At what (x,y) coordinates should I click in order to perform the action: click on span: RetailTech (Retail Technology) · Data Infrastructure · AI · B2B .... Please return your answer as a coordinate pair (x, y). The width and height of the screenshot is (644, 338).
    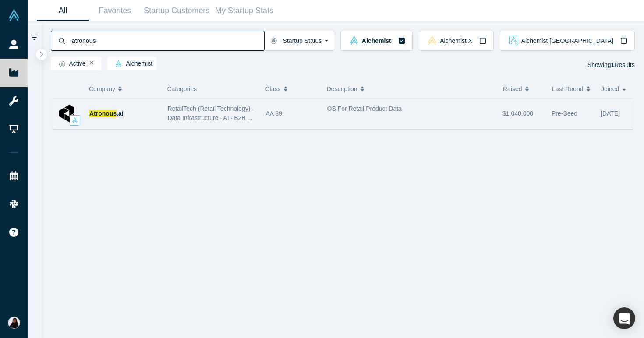
    Looking at the image, I should click on (211, 113).